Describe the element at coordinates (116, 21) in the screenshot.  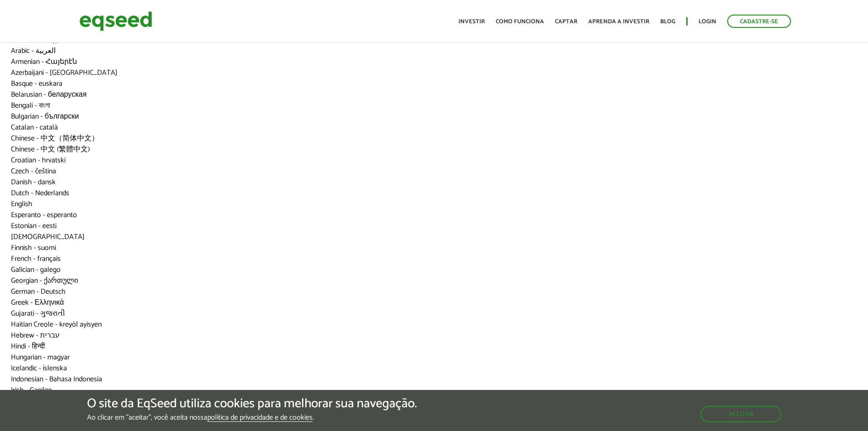
I see `img: EqSeed` at that location.